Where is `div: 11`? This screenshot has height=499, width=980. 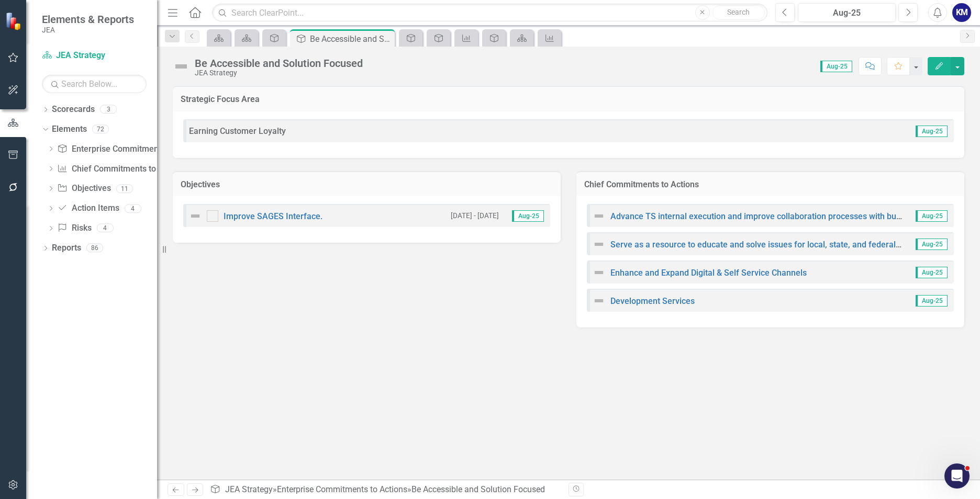
div: 11 is located at coordinates (124, 188).